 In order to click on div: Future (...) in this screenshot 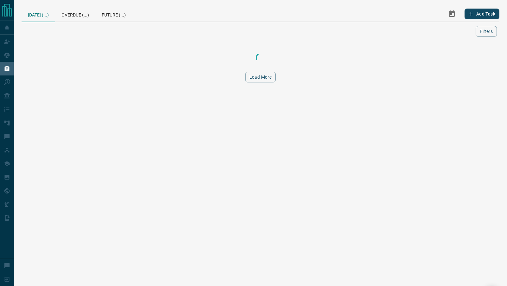, I will do `click(114, 14)`.